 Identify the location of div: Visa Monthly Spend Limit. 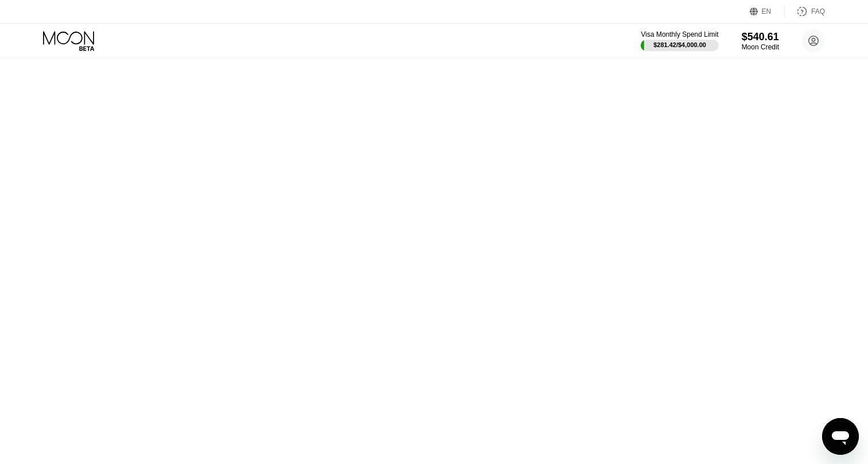
(679, 35).